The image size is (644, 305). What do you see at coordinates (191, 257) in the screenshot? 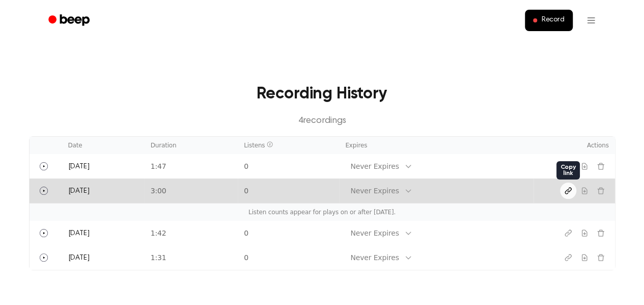
I see `td: 1:31` at bounding box center [191, 257].